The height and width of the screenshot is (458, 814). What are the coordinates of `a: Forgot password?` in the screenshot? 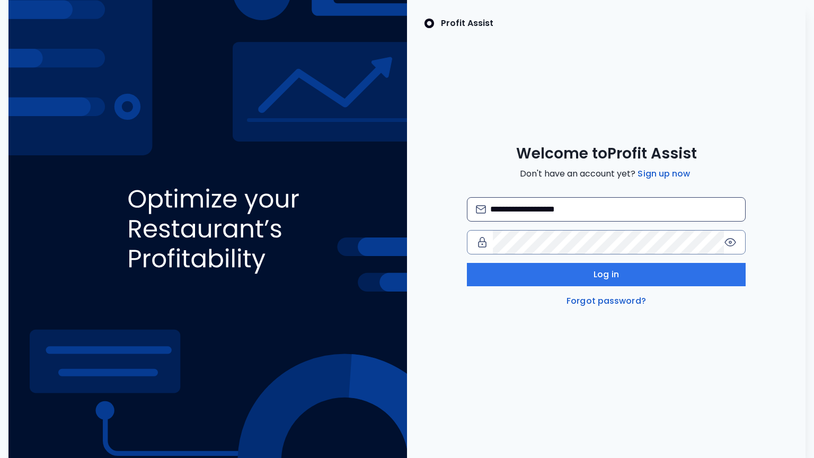 It's located at (607, 301).